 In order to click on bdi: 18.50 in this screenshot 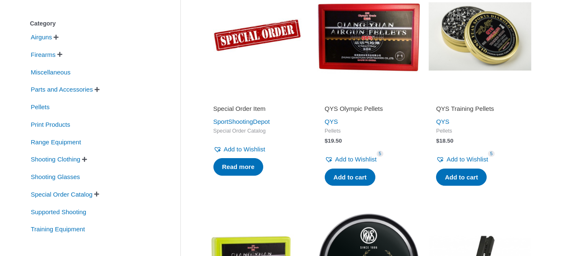, I will do `click(445, 141)`.